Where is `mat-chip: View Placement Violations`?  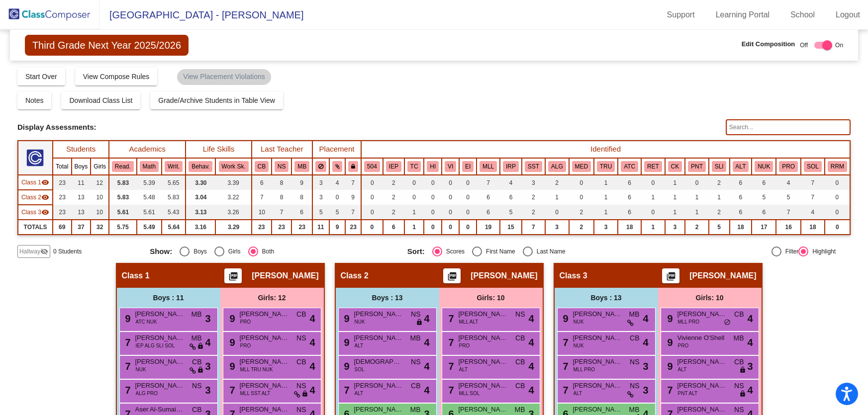 mat-chip: View Placement Violations is located at coordinates (224, 77).